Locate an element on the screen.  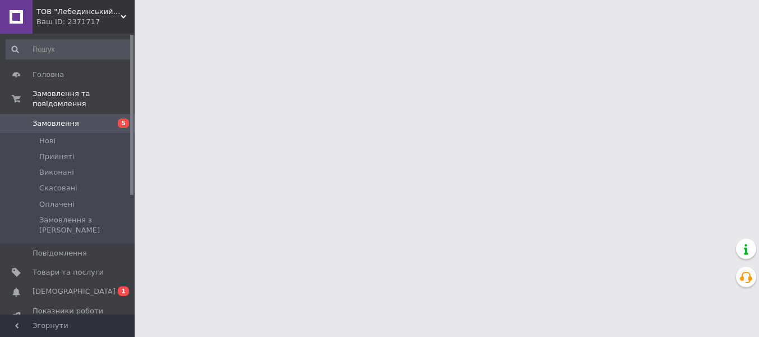
div: Ваш ID: 2371717 is located at coordinates (85, 22).